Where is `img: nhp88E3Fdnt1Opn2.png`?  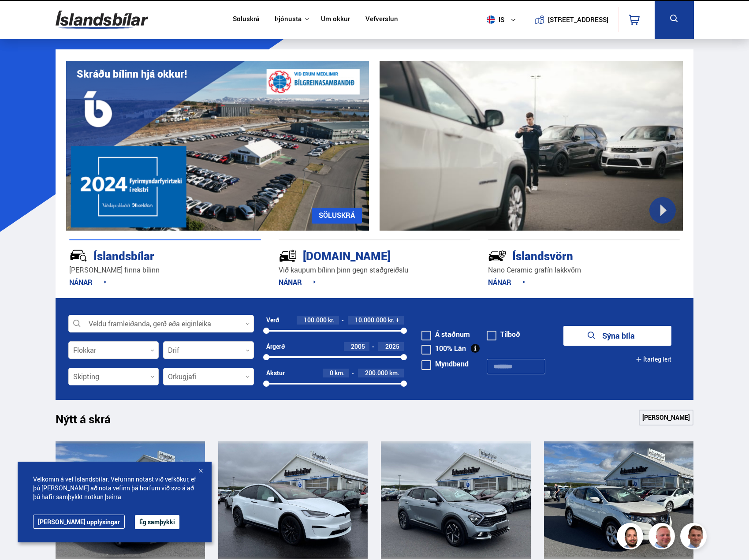 img: nhp88E3Fdnt1Opn2.png is located at coordinates (631, 537).